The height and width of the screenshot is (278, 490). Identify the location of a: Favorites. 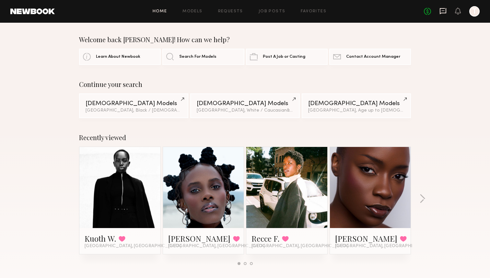
(313, 11).